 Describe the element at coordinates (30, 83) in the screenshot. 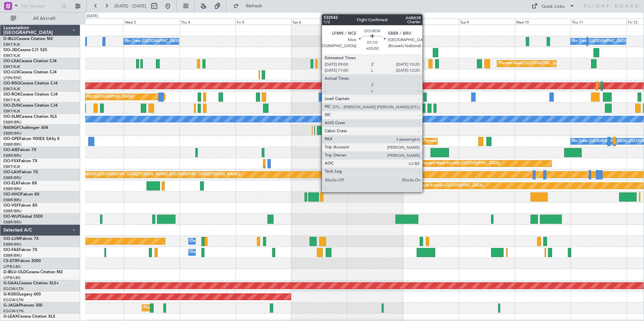

I see `a: OO-NSGCessna Citation CJ4` at that location.